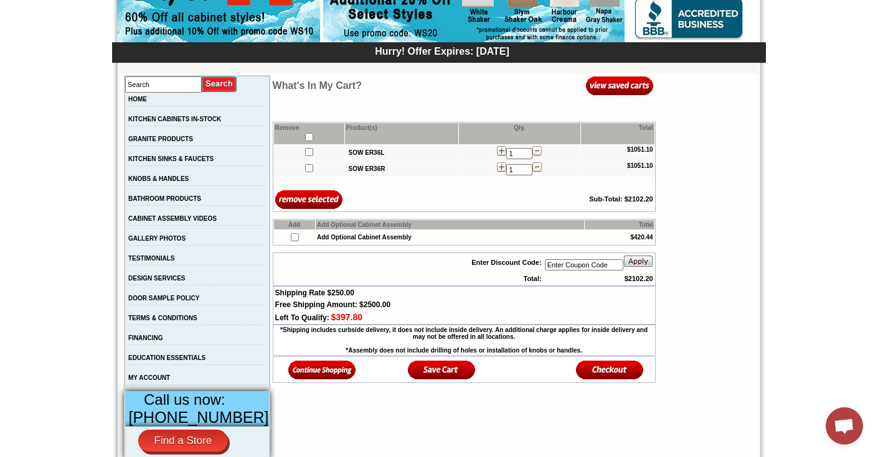 The width and height of the screenshot is (878, 457). Describe the element at coordinates (449, 225) in the screenshot. I see `td: Add Optional Cabinet Assembly` at that location.